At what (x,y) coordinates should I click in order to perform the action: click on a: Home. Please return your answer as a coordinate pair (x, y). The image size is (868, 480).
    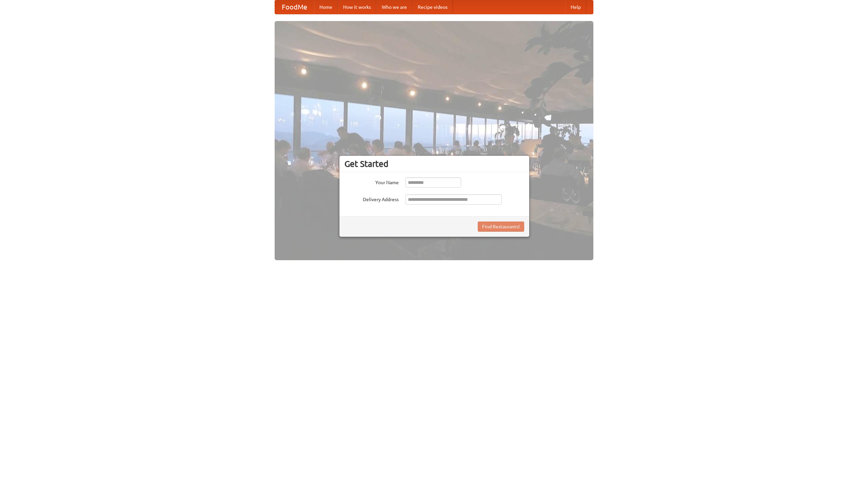
    Looking at the image, I should click on (326, 7).